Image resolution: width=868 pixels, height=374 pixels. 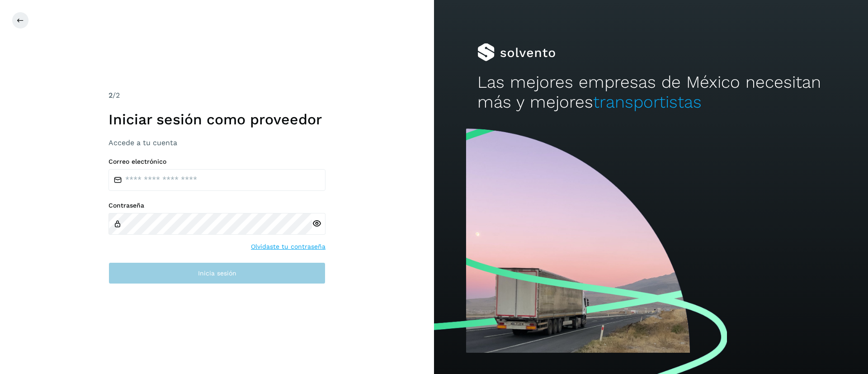 What do you see at coordinates (217, 161) in the screenshot?
I see `label: Correo electrónico` at bounding box center [217, 161].